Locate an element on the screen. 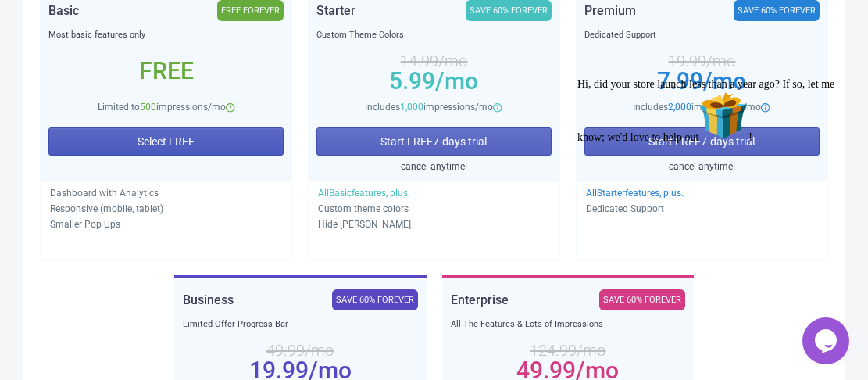 This screenshot has width=868, height=380. div: SAVE 60% FOREVER is located at coordinates (376, 299).